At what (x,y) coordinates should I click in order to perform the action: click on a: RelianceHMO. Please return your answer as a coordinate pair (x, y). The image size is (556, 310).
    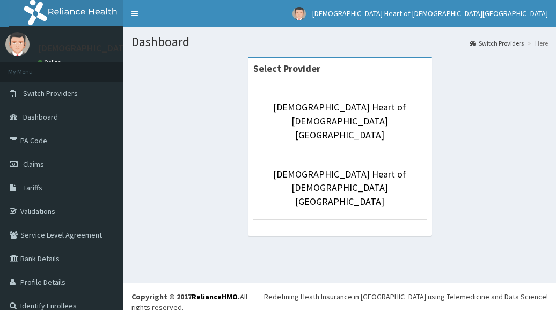
    Looking at the image, I should click on (215, 297).